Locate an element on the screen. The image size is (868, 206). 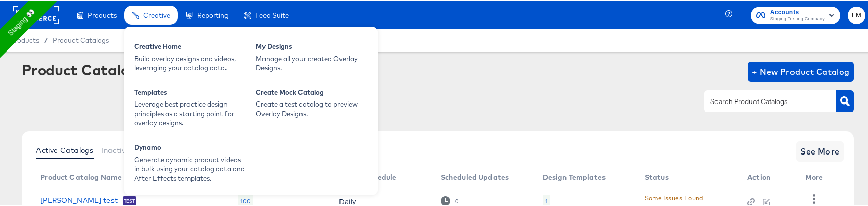
button: AccountsStaging Testing Company is located at coordinates (796, 14).